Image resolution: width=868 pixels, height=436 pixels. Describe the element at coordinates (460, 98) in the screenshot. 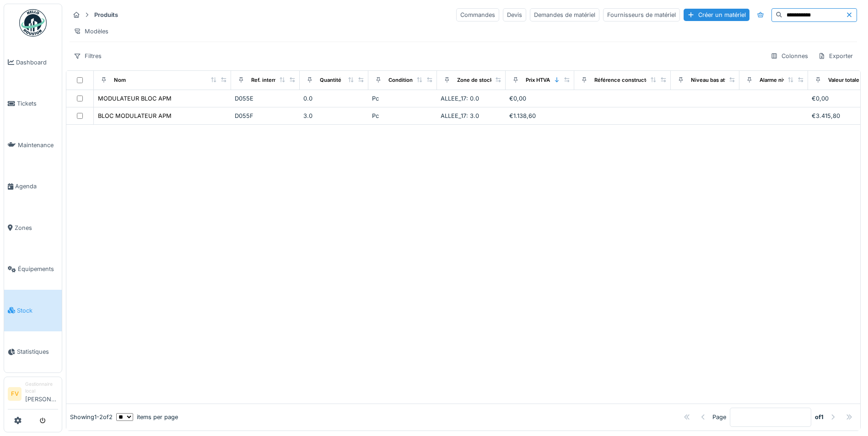

I see `span: ALLEE_17: 0.0` at that location.